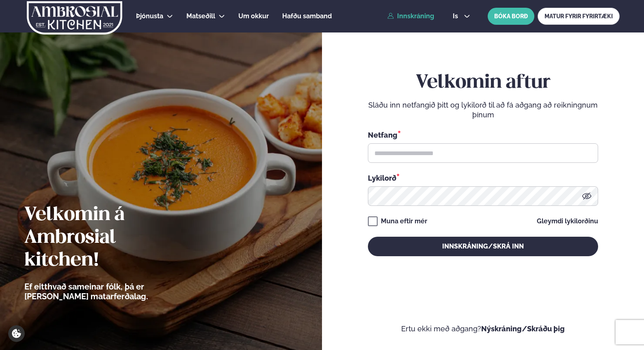 The height and width of the screenshot is (350, 644). Describe the element at coordinates (108, 238) in the screenshot. I see `h2: Velkomin á Ambrosial kitchen!` at that location.